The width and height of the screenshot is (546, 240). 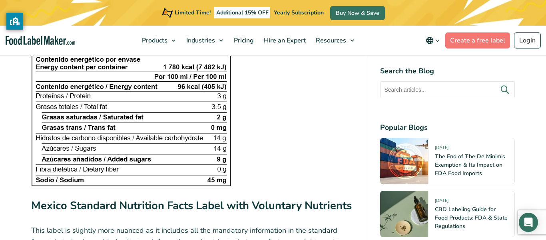 What do you see at coordinates (193, 12) in the screenshot?
I see `span: Limited Time!` at bounding box center [193, 12].